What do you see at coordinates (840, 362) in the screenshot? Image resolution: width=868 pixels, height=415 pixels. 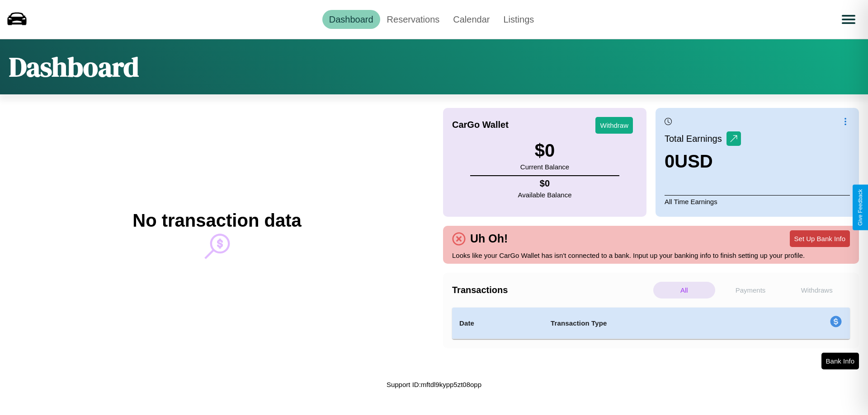 I see `button: Bank Info` at bounding box center [840, 362].